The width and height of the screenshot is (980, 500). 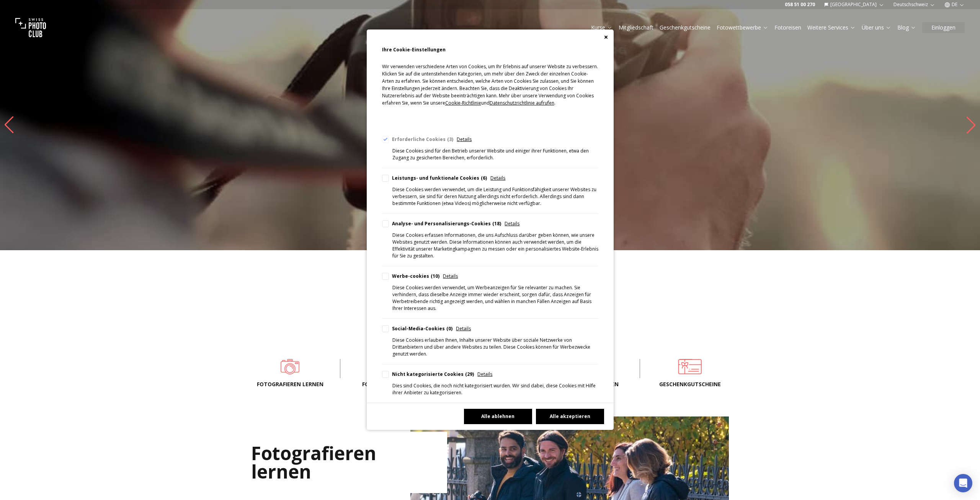 I want to click on span: Datenschutzrichtlinie aufrufen, so click(x=522, y=103).